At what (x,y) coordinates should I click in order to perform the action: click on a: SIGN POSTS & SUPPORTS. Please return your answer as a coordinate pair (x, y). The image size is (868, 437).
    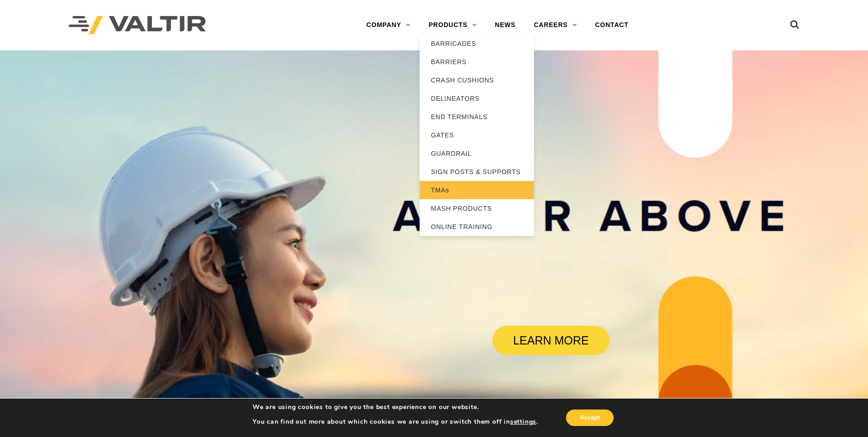
    Looking at the image, I should click on (477, 172).